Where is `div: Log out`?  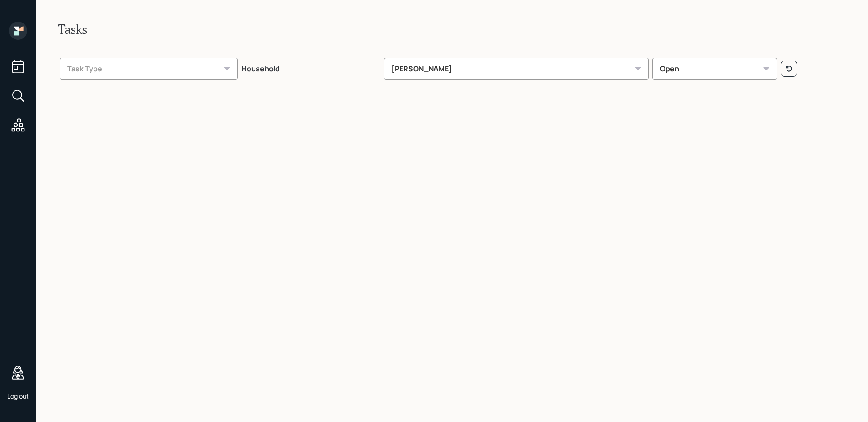
div: Log out is located at coordinates (18, 396).